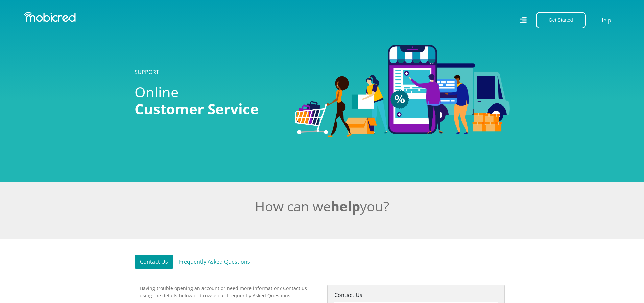 Image resolution: width=644 pixels, height=303 pixels. What do you see at coordinates (215, 261) in the screenshot?
I see `a: Frequently Asked Questions` at bounding box center [215, 261].